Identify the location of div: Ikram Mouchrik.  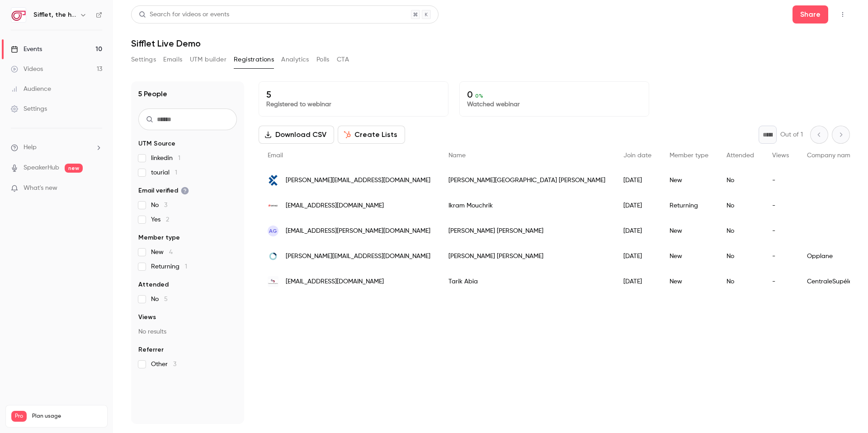
(526, 206).